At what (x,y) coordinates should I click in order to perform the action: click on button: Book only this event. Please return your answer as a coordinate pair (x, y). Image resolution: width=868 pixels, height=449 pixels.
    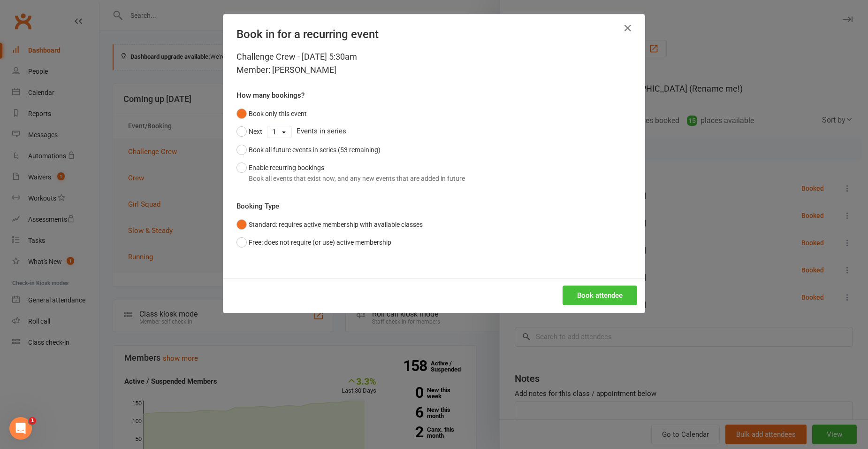
    Looking at the image, I should click on (272, 114).